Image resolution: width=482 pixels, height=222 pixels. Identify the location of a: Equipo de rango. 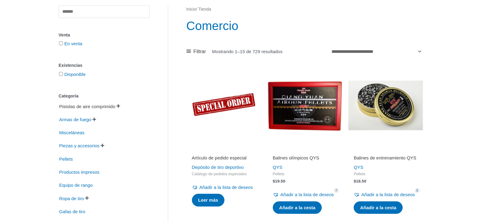
(76, 185).